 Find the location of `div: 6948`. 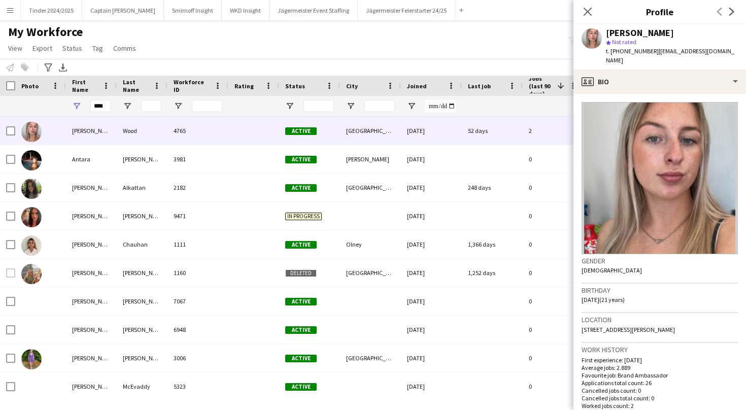

div: 6948 is located at coordinates (198, 330).